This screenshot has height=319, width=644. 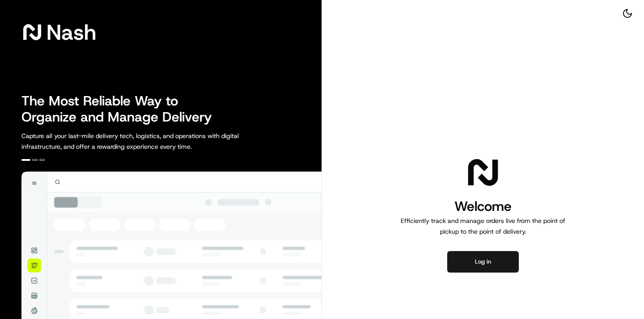 I want to click on h2: The Most Reliable Way to Organize and Manage Delivery, so click(x=122, y=109).